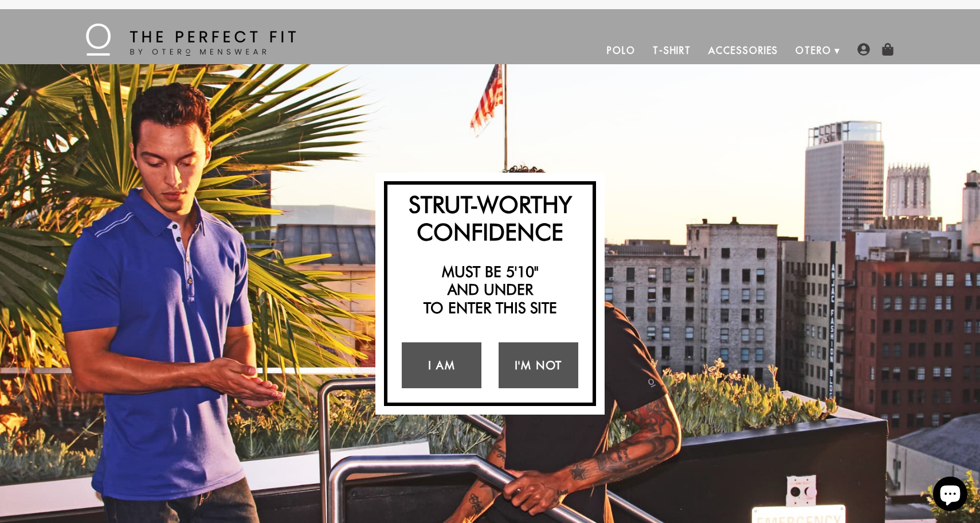  I want to click on a: T-Shirt, so click(672, 50).